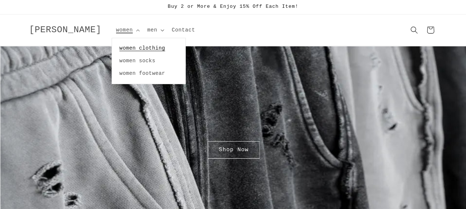 Image resolution: width=466 pixels, height=209 pixels. Describe the element at coordinates (152, 30) in the screenshot. I see `span: men` at that location.